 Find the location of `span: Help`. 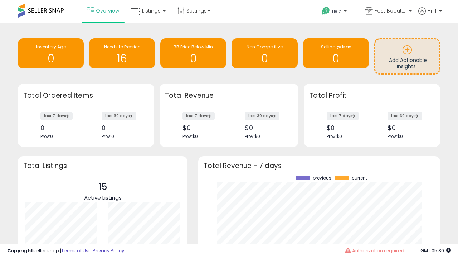

span: Help is located at coordinates (337, 11).